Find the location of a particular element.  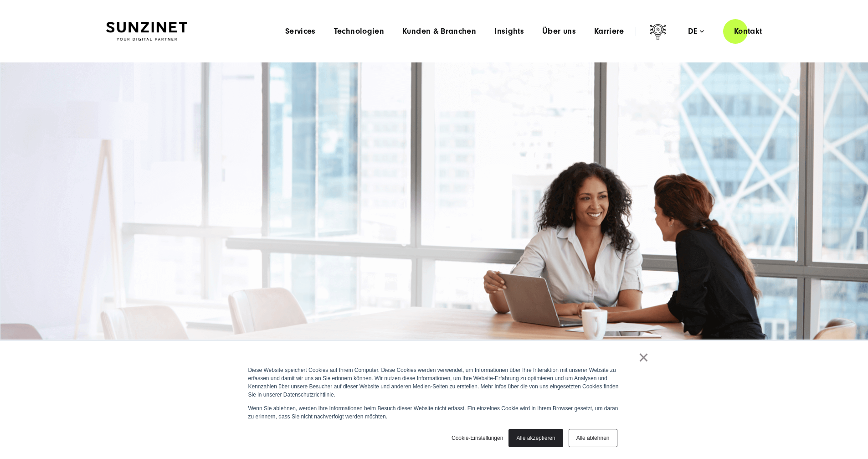

a: Services is located at coordinates (300, 32).